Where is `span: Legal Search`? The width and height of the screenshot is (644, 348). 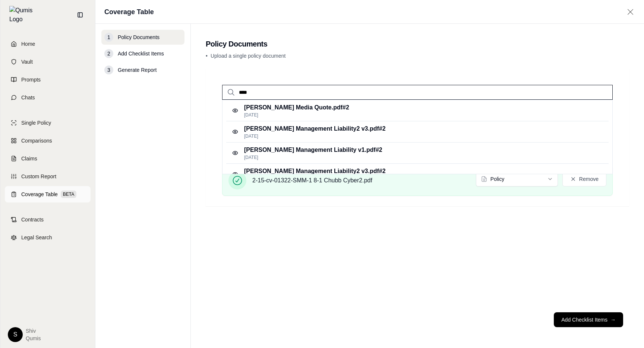
span: Legal Search is located at coordinates (36, 237).